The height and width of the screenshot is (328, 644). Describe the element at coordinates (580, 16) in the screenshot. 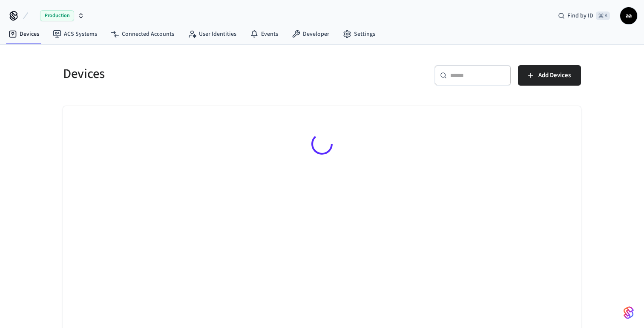

I see `span: Find by ID` at that location.